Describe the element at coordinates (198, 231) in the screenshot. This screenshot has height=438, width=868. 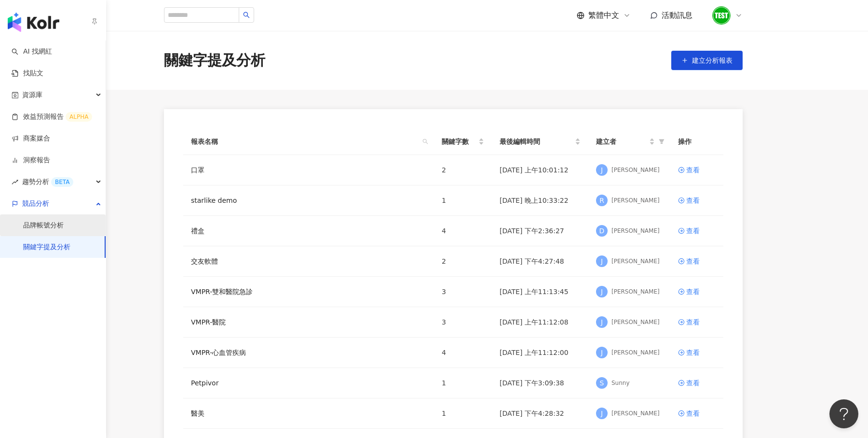
I see `a: 禮盒` at that location.